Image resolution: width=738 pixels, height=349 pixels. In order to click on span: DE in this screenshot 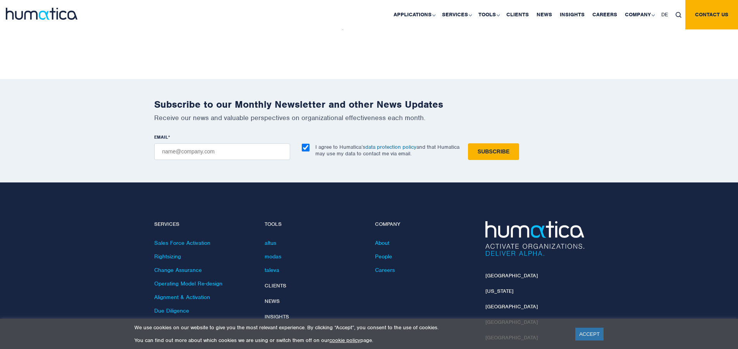, I will do `click(664, 14)`.